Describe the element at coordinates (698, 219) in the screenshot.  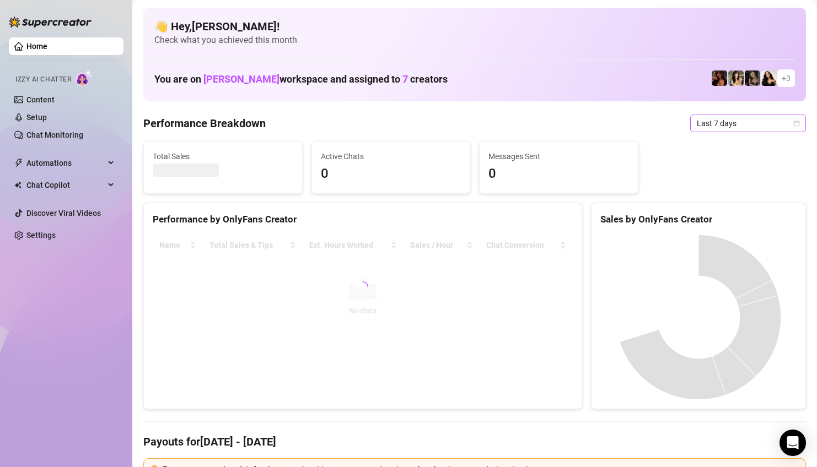
I see `div: Sales by OnlyFans Creator` at that location.